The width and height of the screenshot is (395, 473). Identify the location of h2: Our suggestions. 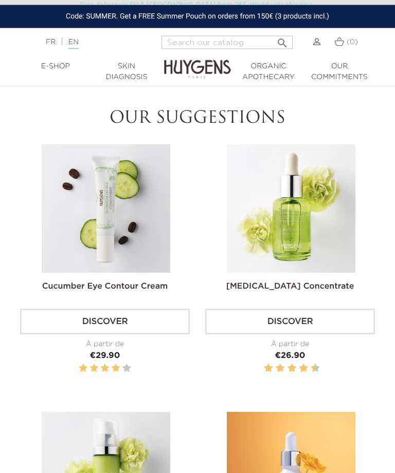
(197, 119).